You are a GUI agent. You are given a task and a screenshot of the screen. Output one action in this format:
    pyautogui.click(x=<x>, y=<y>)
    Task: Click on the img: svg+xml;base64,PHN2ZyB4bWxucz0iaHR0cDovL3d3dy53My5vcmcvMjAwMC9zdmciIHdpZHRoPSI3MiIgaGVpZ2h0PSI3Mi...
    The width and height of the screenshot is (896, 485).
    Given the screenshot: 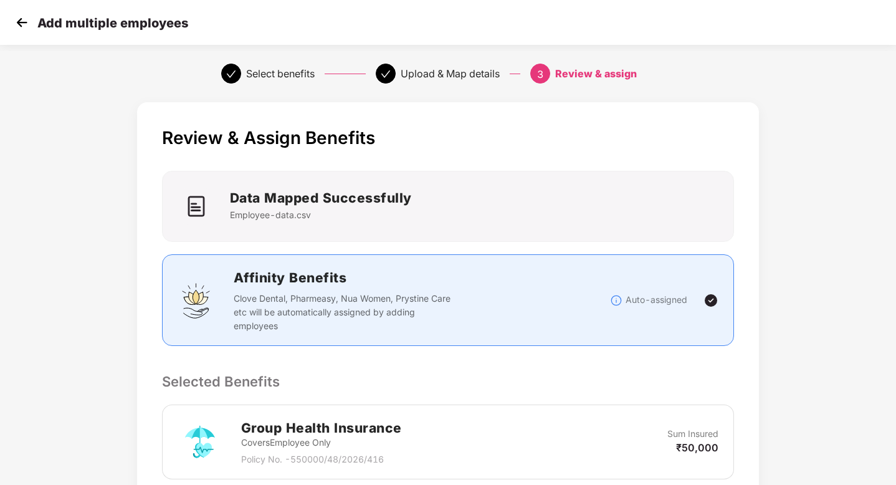 What is the action you would take?
    pyautogui.click(x=200, y=442)
    